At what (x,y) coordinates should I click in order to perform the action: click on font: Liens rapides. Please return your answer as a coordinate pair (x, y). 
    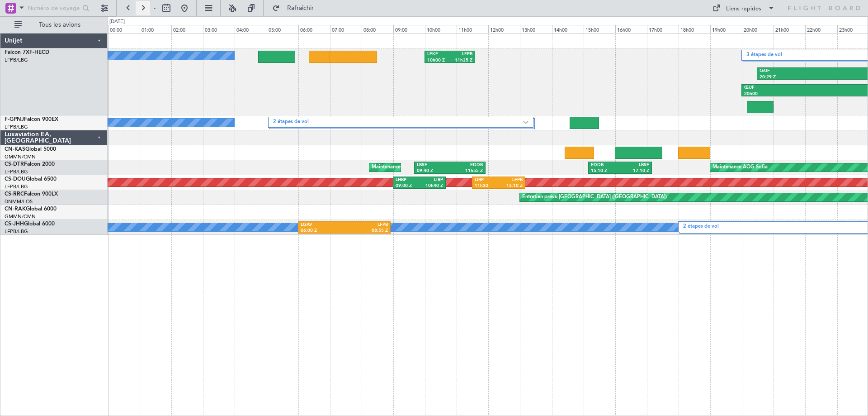
    Looking at the image, I should click on (743, 9).